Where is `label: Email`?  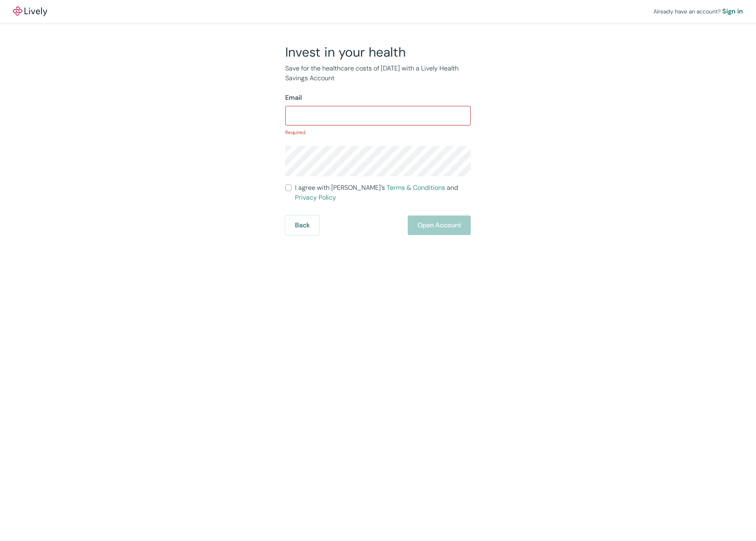
label: Email is located at coordinates (293, 98).